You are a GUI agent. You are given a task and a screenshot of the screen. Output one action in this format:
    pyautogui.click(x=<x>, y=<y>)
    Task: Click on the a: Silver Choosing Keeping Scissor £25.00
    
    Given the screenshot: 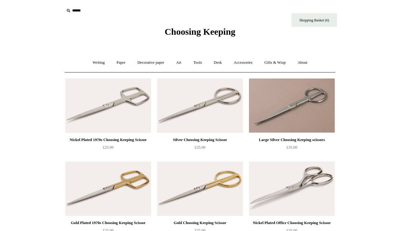 What is the action you would take?
    pyautogui.click(x=200, y=149)
    